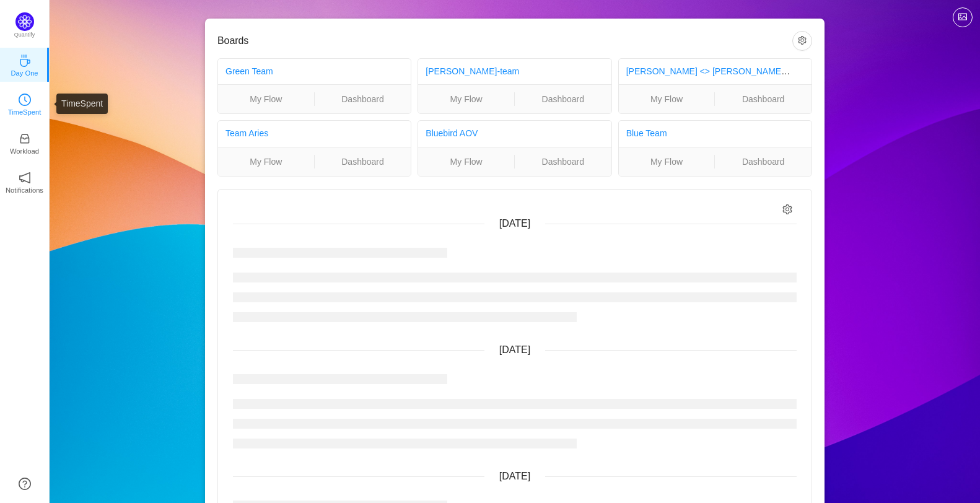 Image resolution: width=980 pixels, height=503 pixels. Describe the element at coordinates (25, 61) in the screenshot. I see `i: icon: coffee` at that location.